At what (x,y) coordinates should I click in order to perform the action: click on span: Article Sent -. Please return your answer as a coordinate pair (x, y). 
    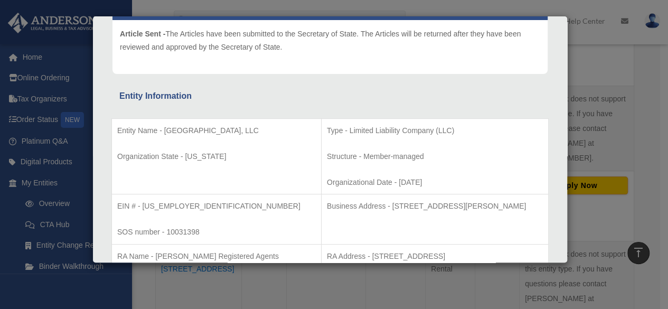
    Looking at the image, I should click on (143, 34).